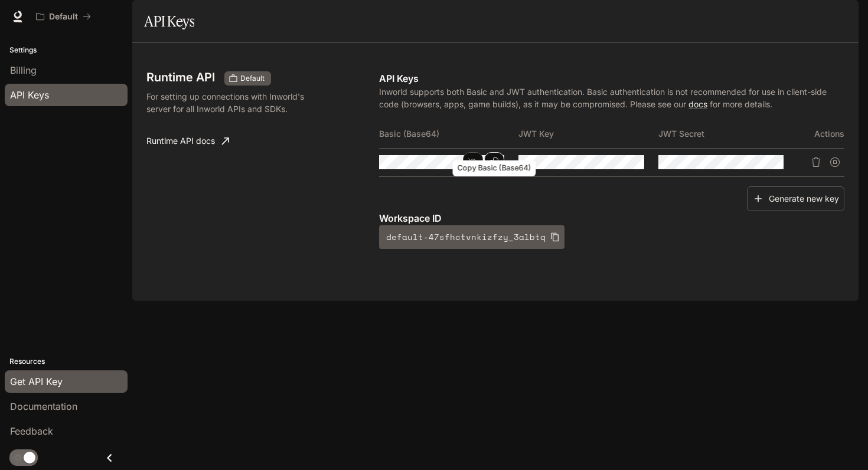 This screenshot has width=868, height=470. What do you see at coordinates (612, 218) in the screenshot?
I see `p: Workspace ID` at bounding box center [612, 218].